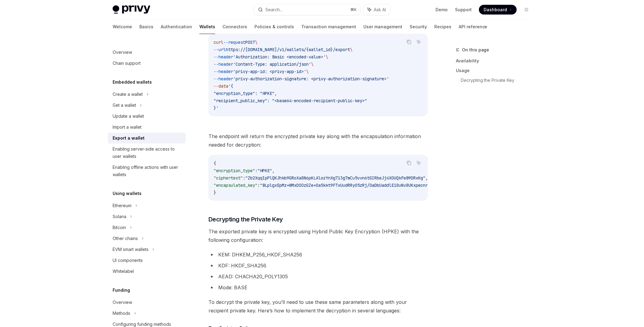 This screenshot has width=644, height=327. I want to click on a: Decrypting the Private Key, so click(498, 80).